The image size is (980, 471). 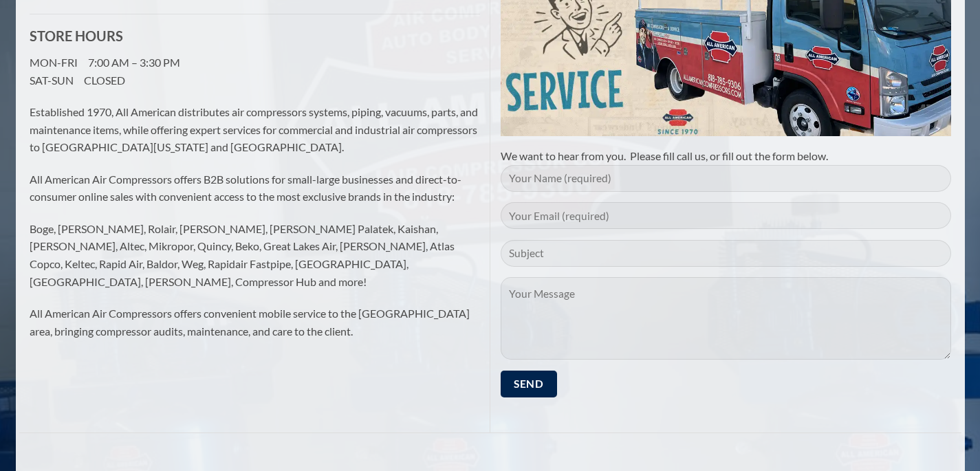 What do you see at coordinates (726, 156) in the screenshot?
I see `p: We want to hear from you. Please fill call us, or fill out the form below.` at bounding box center [726, 156].